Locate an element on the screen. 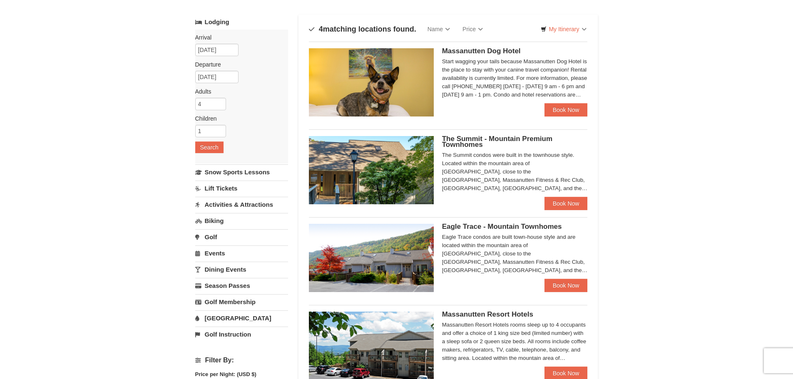 The height and width of the screenshot is (379, 793). a: Activities & Attractions is located at coordinates (242, 204).